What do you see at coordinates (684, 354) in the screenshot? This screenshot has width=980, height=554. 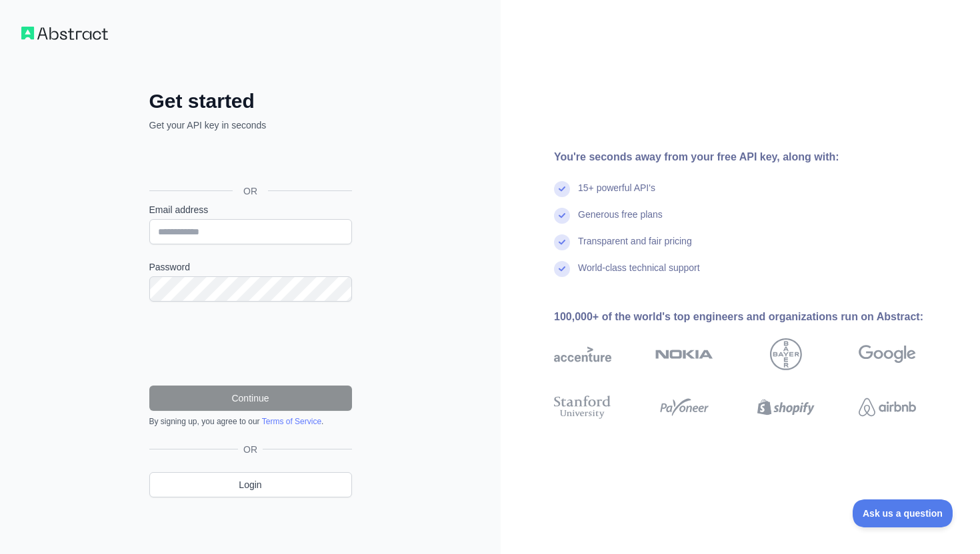 I see `img: nokia` at bounding box center [684, 354].